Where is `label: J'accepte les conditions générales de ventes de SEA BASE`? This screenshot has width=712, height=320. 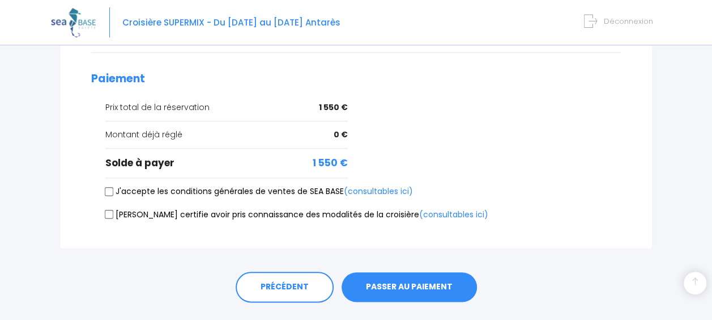 label: J'accepte les conditions générales de ventes de SEA BASE is located at coordinates (259, 191).